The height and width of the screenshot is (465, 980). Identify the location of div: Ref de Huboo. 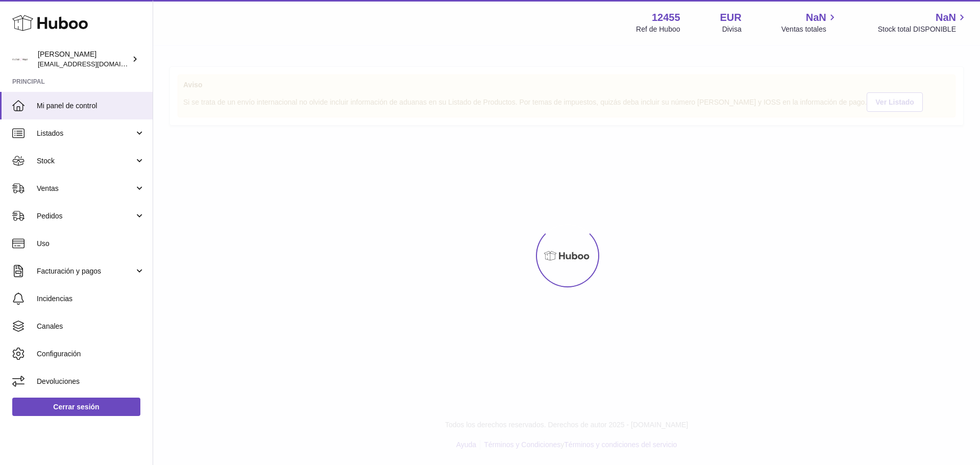
(658, 29).